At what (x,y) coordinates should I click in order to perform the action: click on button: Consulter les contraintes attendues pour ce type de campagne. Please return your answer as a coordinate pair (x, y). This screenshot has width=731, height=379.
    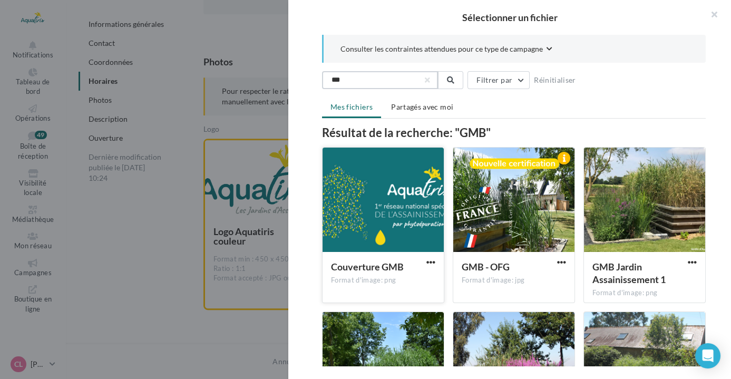
    Looking at the image, I should click on (447, 50).